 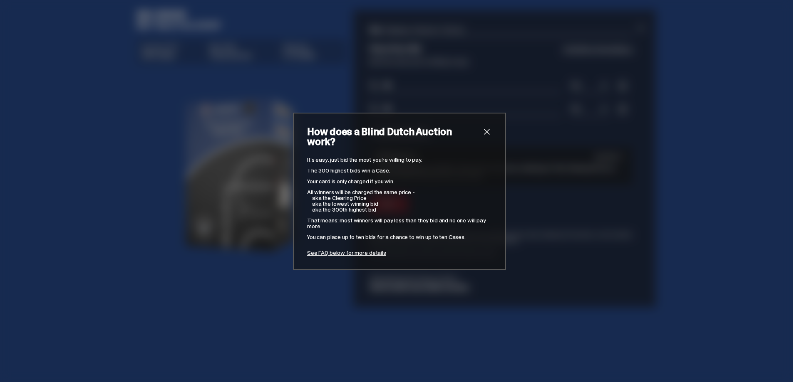 I want to click on button: close, so click(x=487, y=132).